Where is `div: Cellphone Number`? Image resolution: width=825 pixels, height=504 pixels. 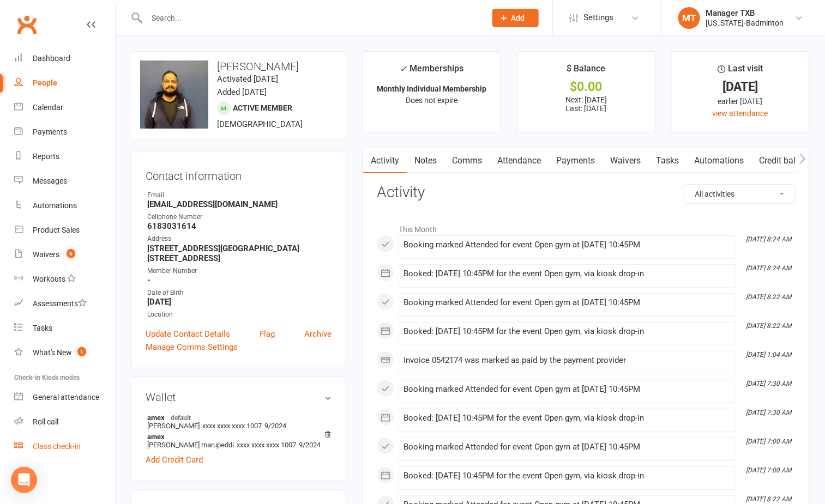
div: Cellphone Number is located at coordinates (239, 217).